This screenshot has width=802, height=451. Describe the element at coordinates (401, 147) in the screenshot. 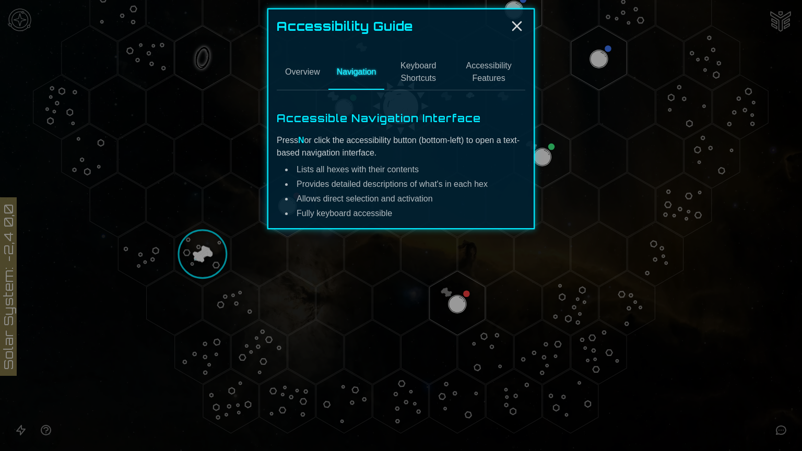

I see `p: Press or click the accessibility button (bottom-left) to open a text-based navigation interface.` at that location.